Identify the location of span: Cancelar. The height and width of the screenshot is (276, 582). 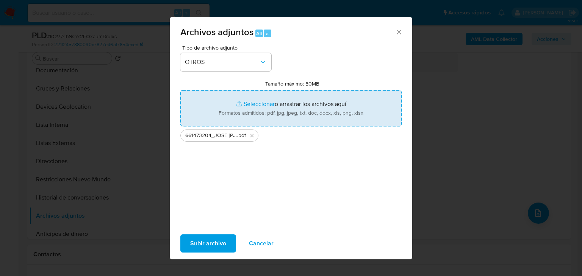
(261, 243).